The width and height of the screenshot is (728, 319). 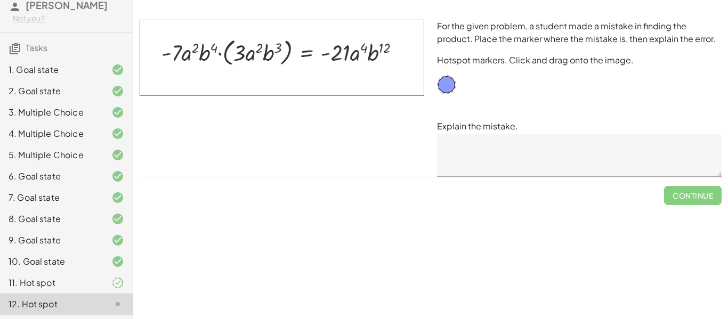 I want to click on div: 8. Goal state, so click(x=51, y=219).